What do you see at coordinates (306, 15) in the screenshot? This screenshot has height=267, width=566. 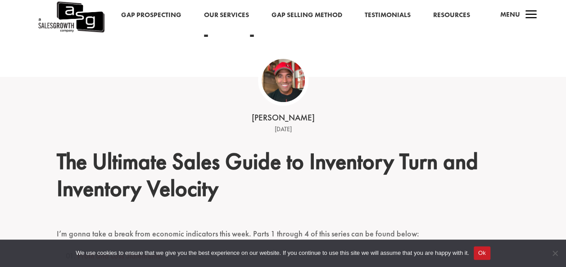 I see `a: Gap Selling Method` at bounding box center [306, 15].